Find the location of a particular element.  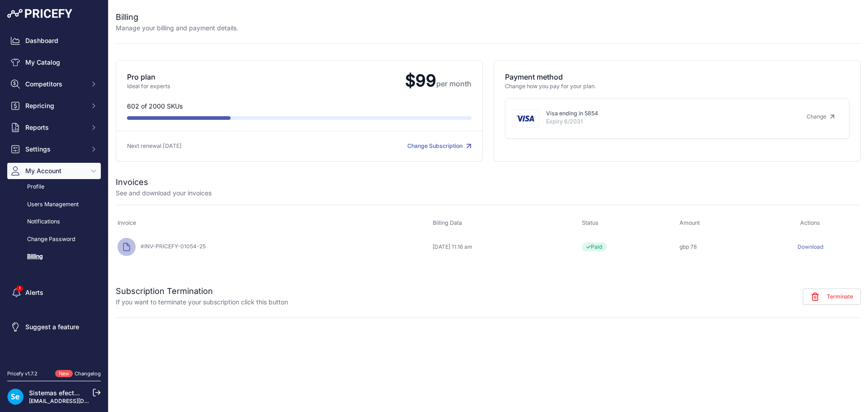

a: Alerts is located at coordinates (54, 293).